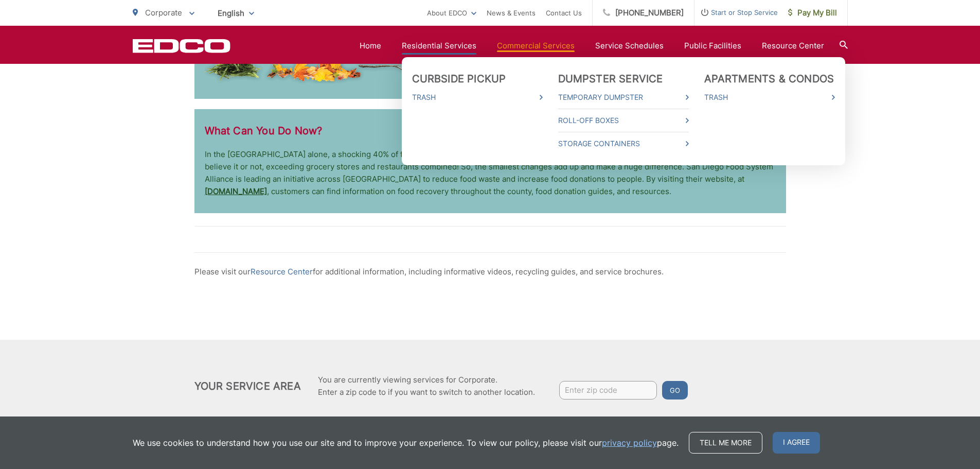 This screenshot has height=469, width=980. Describe the element at coordinates (459, 79) in the screenshot. I see `a: Curbside Pickup` at that location.